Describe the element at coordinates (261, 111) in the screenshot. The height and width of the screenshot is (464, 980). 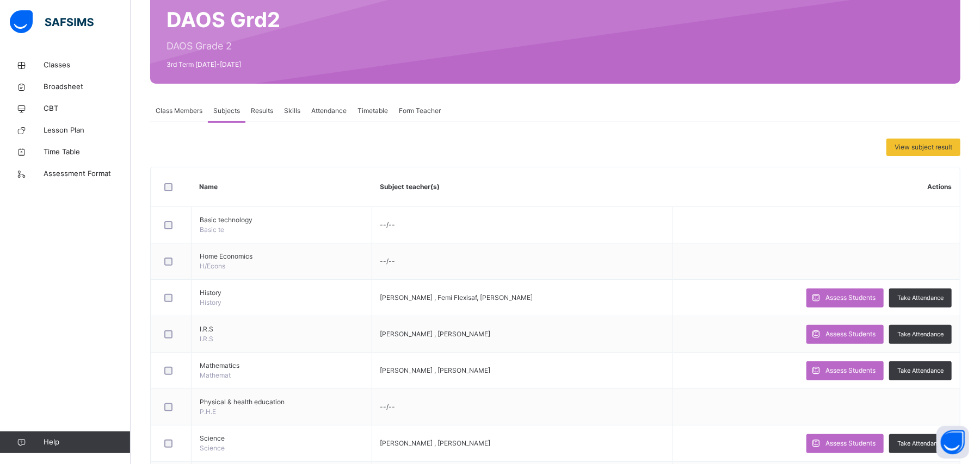
I see `span: Results` at that location.